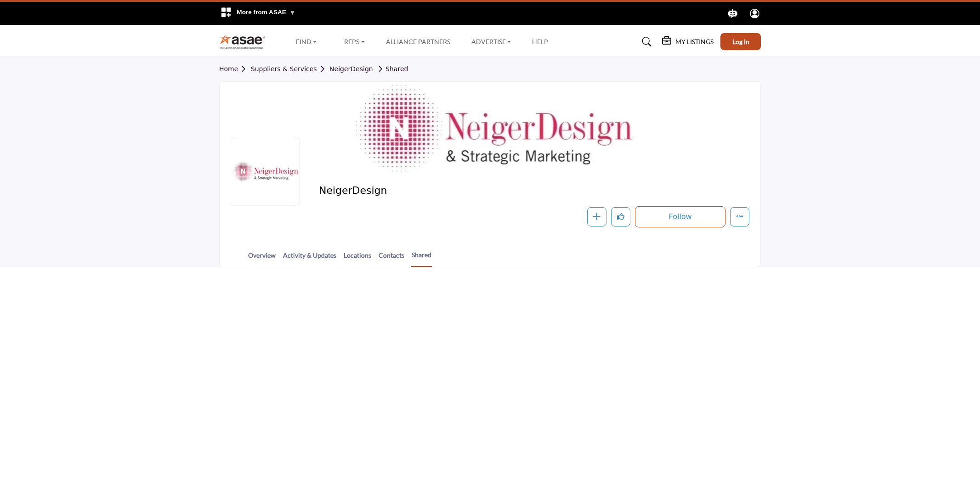 The image size is (980, 486). What do you see at coordinates (446, 191) in the screenshot?
I see `h2: NeigerDesign` at bounding box center [446, 191].